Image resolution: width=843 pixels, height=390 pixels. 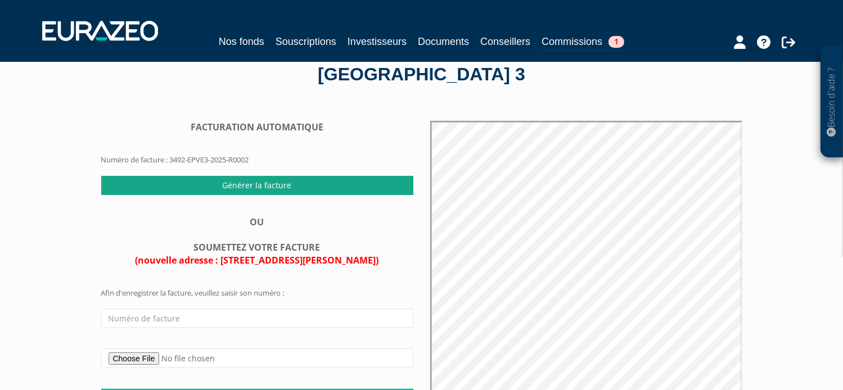 What do you see at coordinates (617, 42) in the screenshot?
I see `span: 1` at bounding box center [617, 42].